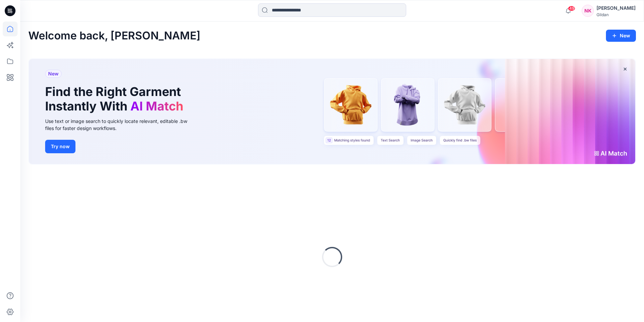 The height and width of the screenshot is (322, 644). What do you see at coordinates (157, 106) in the screenshot?
I see `span: AI Match` at bounding box center [157, 106].